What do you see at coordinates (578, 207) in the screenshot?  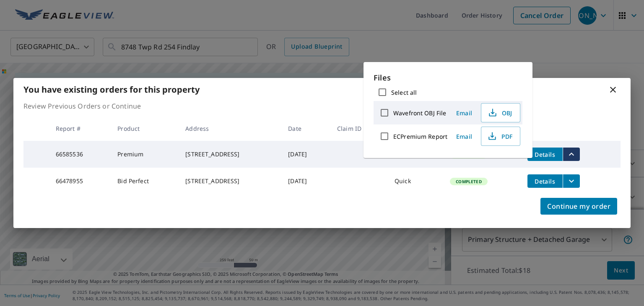 I see `span: Continue my order` at bounding box center [578, 207].